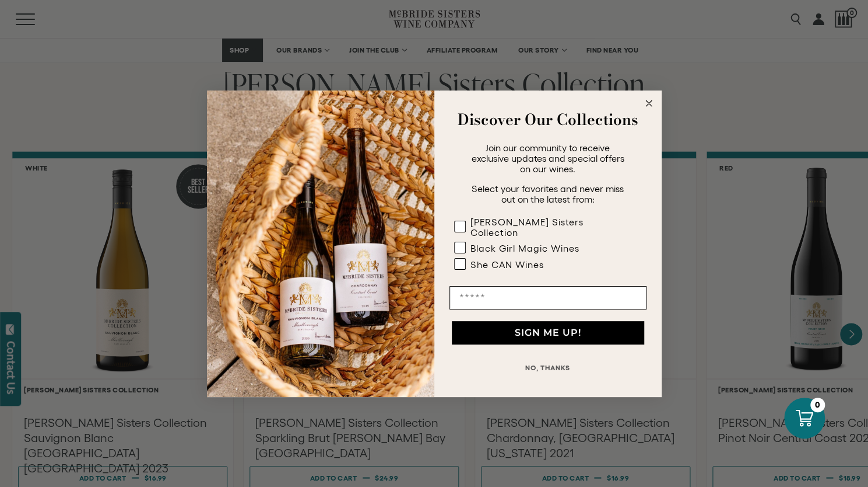 The image size is (868, 487). I want to click on span: Join our community to receive exclusive updates and special offers on our wines., so click(548, 158).